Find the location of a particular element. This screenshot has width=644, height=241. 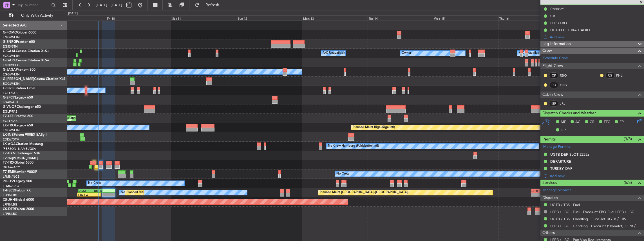

span: T7-EMI is located at coordinates (8, 172).